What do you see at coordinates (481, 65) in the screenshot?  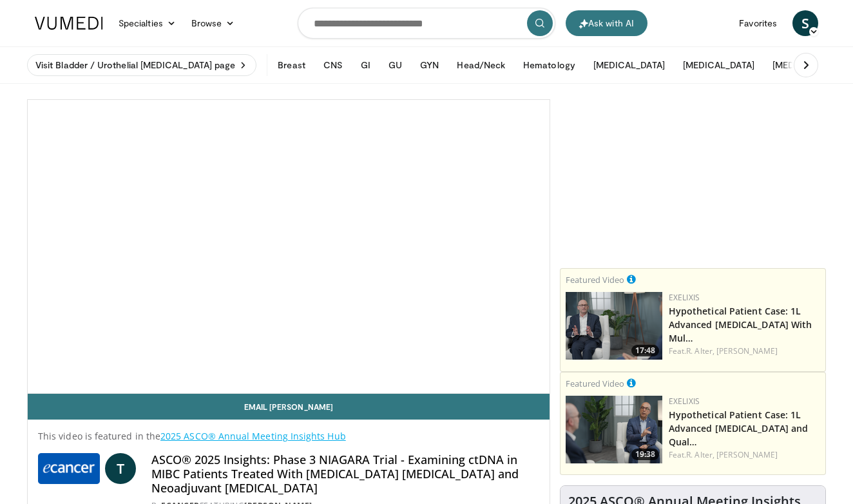 I see `button: Head/Neck` at bounding box center [481, 65].